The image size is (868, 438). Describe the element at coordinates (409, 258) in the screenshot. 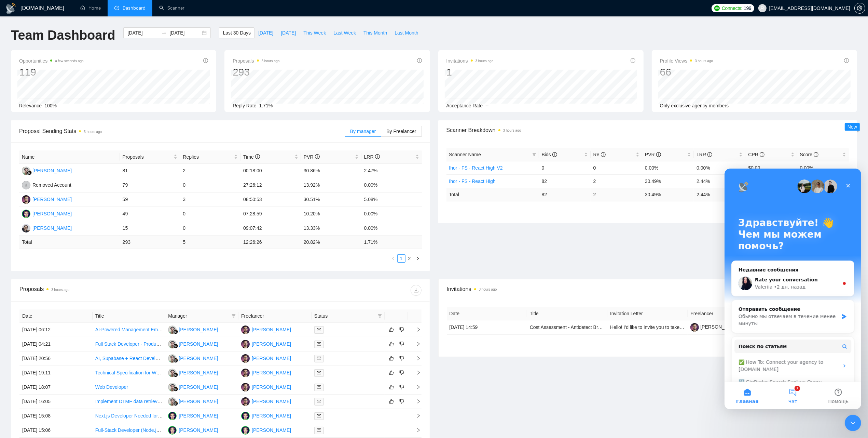

I see `li: 2` at that location.